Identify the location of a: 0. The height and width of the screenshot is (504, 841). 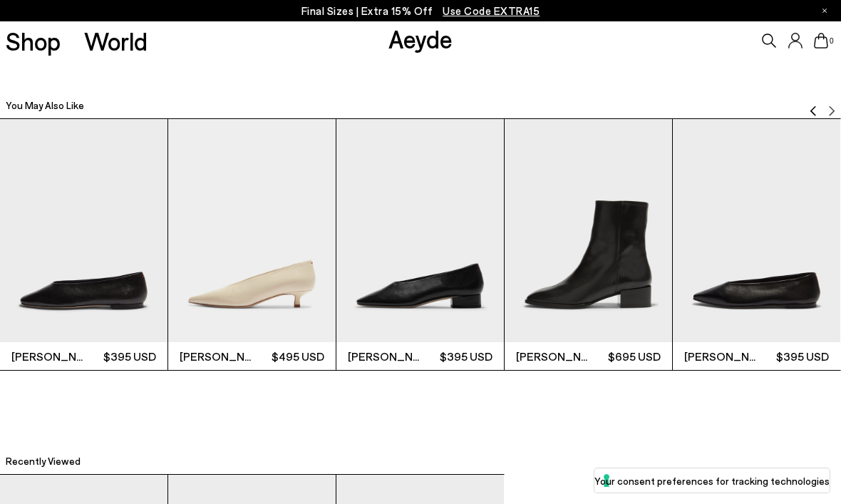
(821, 41).